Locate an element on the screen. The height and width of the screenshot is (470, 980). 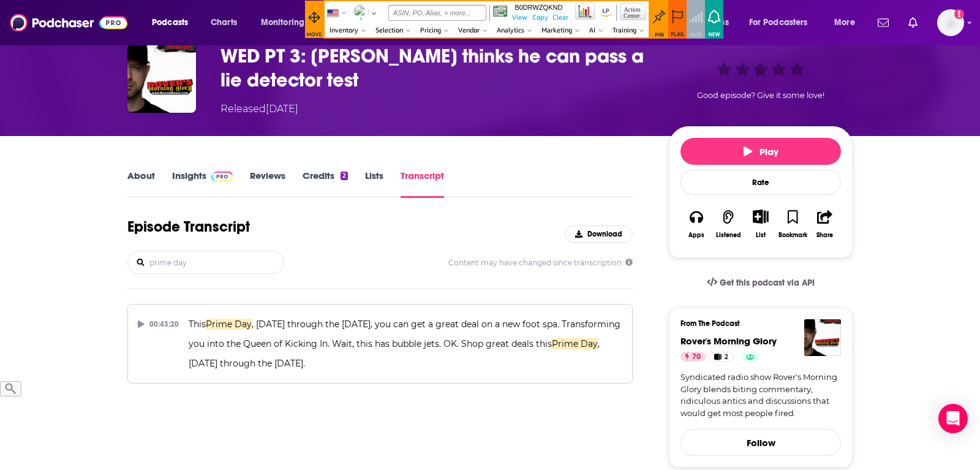
span: Rover's Morning Glory is located at coordinates (729, 341).